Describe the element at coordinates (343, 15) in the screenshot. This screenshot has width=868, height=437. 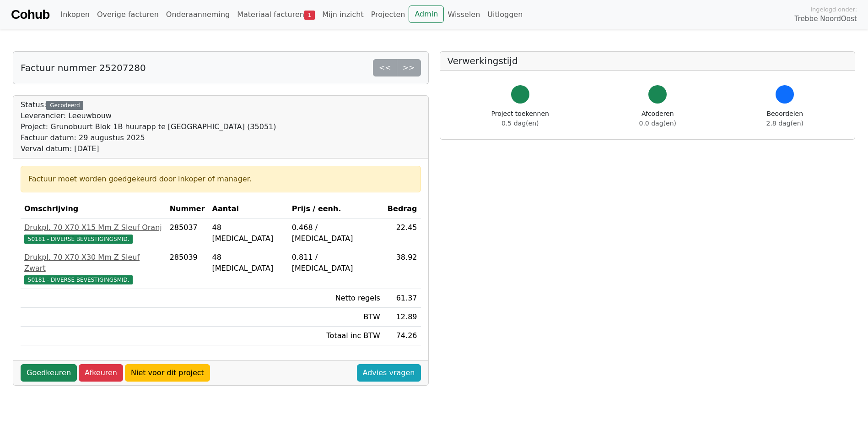
I see `a: Mijn inzicht` at that location.